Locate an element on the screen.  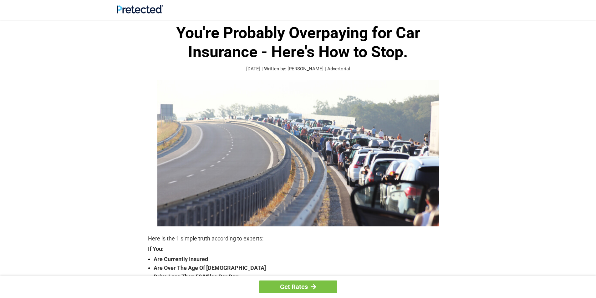
strong: Drive Less Than 50 Miles Per Day is located at coordinates (301, 277).